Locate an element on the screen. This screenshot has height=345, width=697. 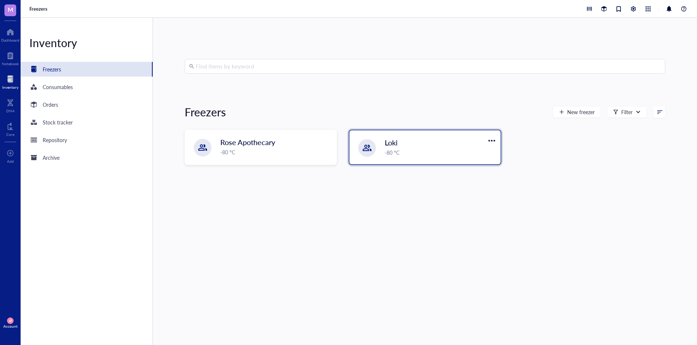
a: Stock tracker is located at coordinates (86, 122).